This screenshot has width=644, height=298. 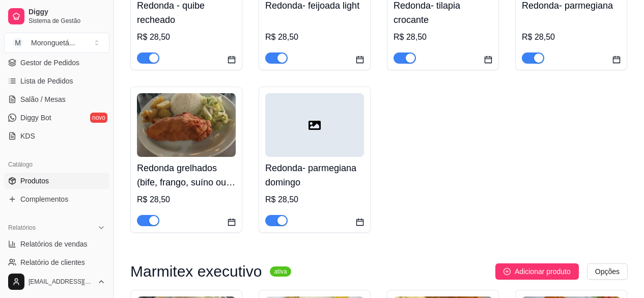 I want to click on span: Diggy, so click(x=67, y=12).